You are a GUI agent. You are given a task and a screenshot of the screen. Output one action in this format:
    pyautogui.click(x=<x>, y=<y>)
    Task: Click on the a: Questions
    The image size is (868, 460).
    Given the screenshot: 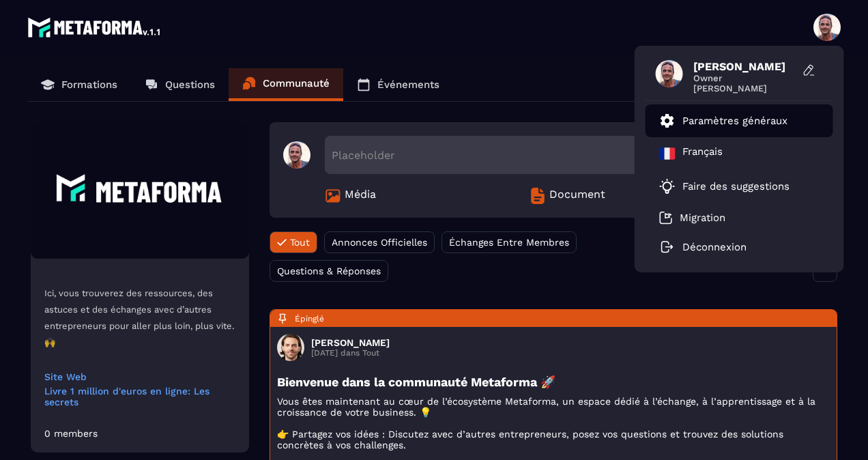 What is the action you would take?
    pyautogui.click(x=180, y=85)
    